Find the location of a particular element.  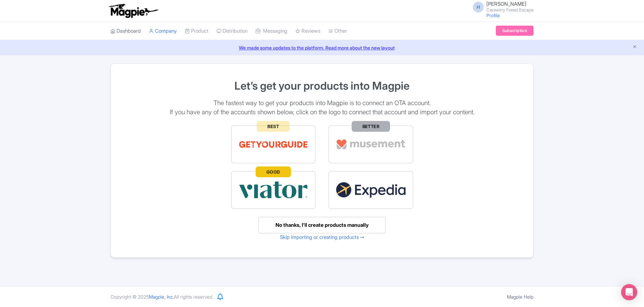

img: get_your_guide-5a6366678479520ec94e3f9d2b9f304b.svg is located at coordinates (274, 144).